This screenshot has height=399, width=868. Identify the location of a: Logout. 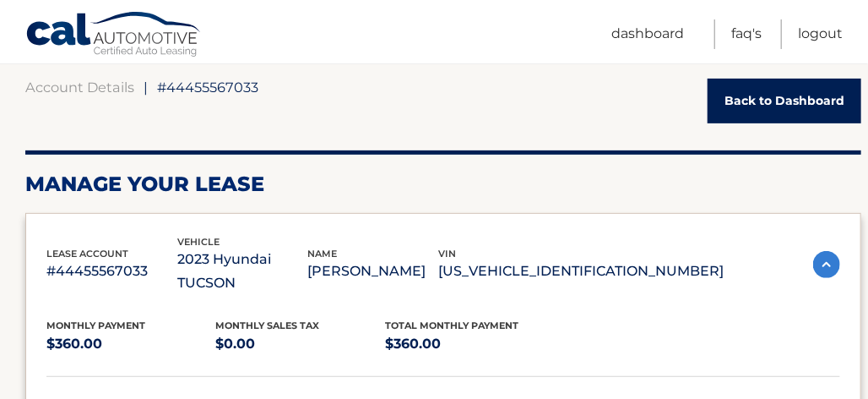
(820, 34).